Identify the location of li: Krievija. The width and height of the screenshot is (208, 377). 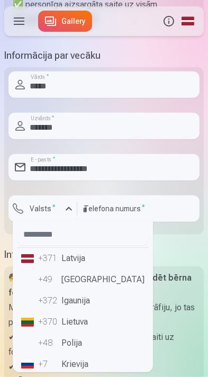
(83, 364).